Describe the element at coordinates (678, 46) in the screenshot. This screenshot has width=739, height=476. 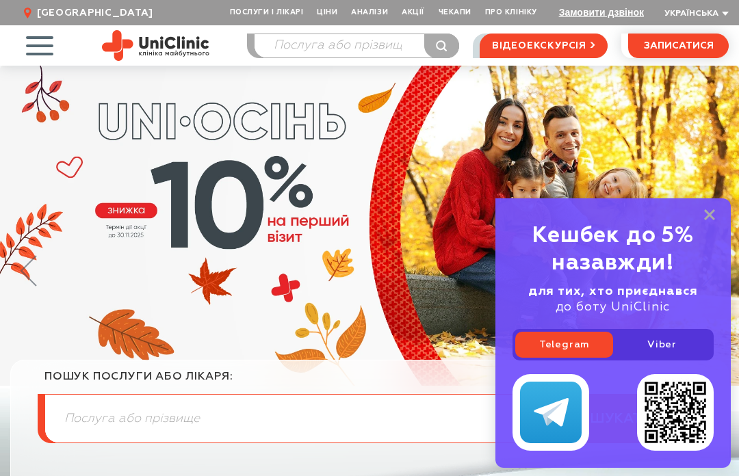
I see `button: записатися` at that location.